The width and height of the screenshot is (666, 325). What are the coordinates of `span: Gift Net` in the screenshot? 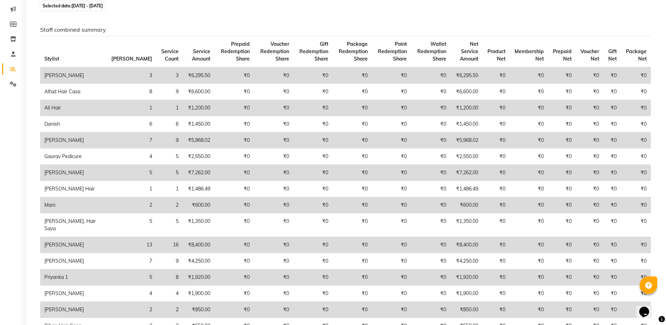 It's located at (613, 55).